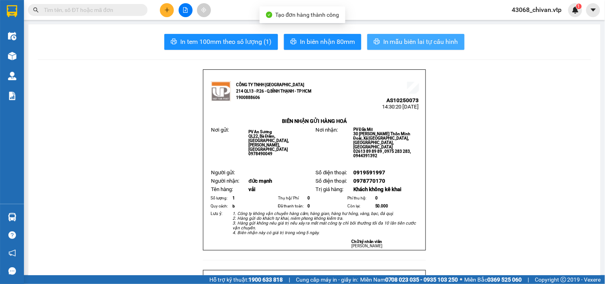  What do you see at coordinates (360, 206) in the screenshot?
I see `td: Còn lại:` at bounding box center [360, 206].